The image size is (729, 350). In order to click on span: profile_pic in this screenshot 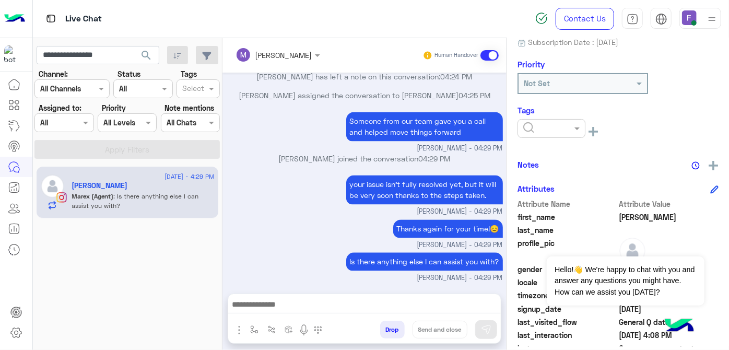, I will do `click(567, 250)`.